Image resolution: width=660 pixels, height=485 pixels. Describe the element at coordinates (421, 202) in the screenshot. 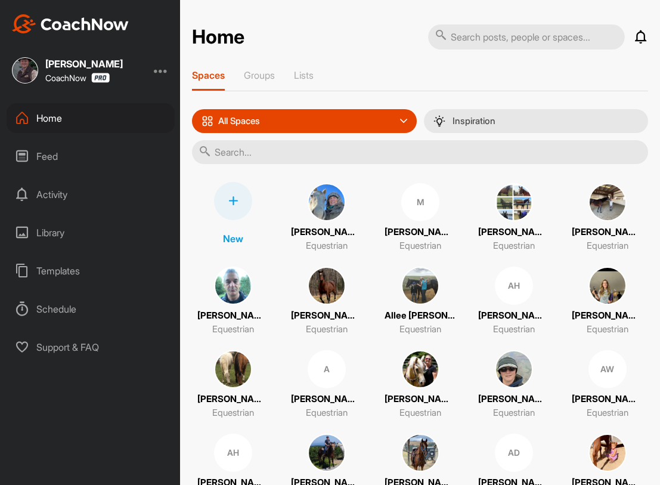

I see `div: M` at that location.